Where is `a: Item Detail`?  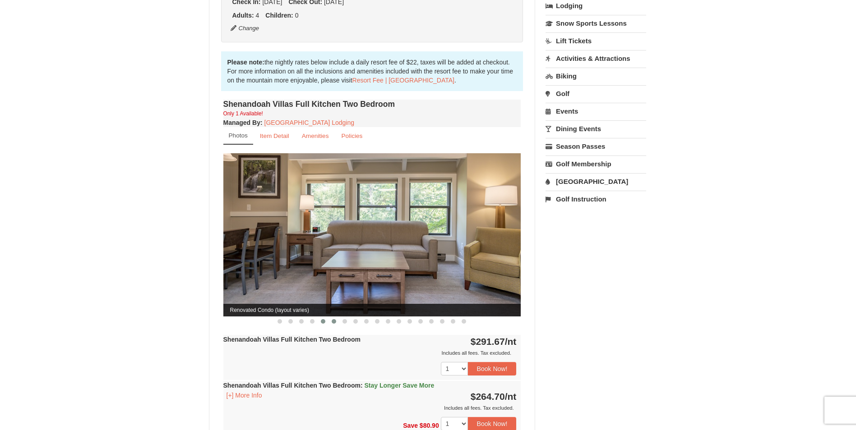 a: Item Detail is located at coordinates (274, 136).